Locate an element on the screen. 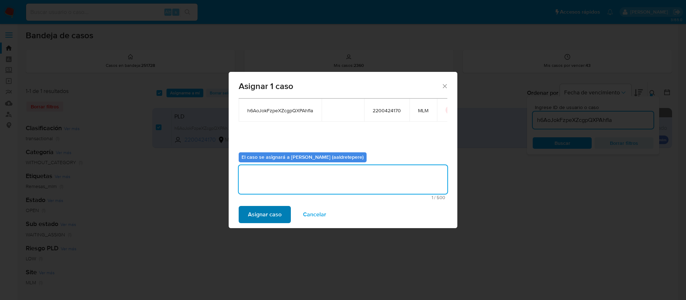 This screenshot has height=300, width=686. span: 2200424170 is located at coordinates (387, 110).